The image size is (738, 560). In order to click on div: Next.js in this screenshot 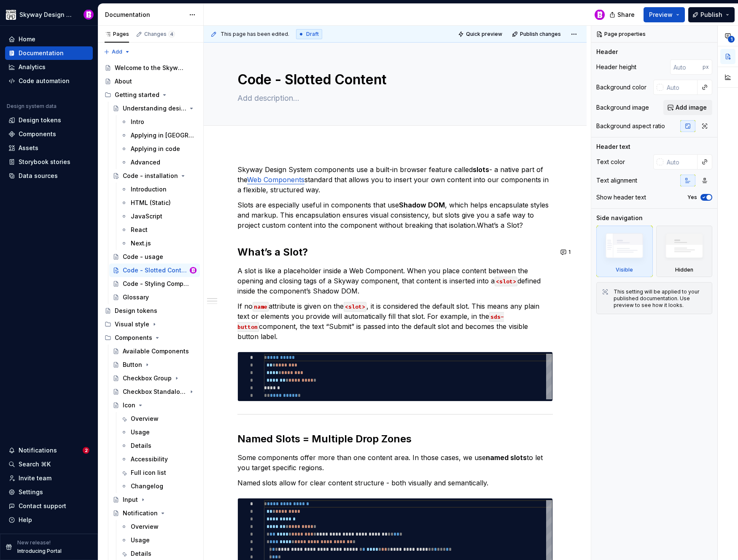, I will do `click(141, 244)`.